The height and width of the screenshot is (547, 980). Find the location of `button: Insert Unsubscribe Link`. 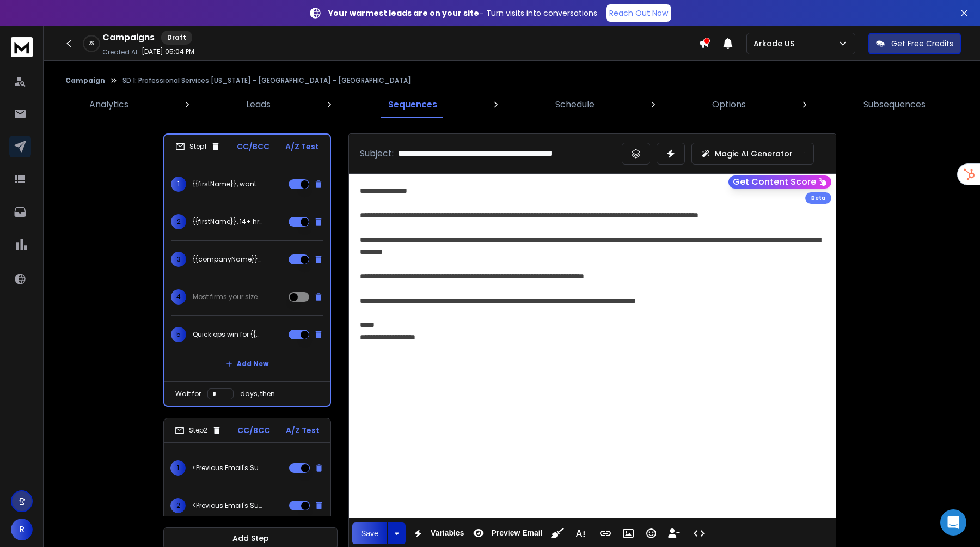

button: Insert Unsubscribe Link is located at coordinates (675, 533).